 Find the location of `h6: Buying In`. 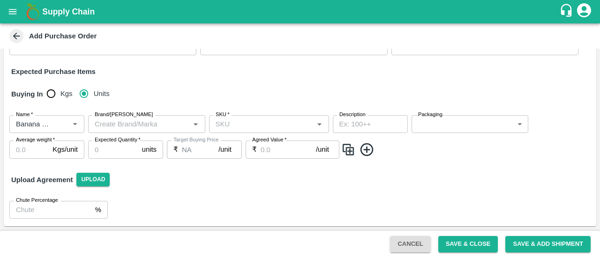

h6: Buying In is located at coordinates (27, 94).